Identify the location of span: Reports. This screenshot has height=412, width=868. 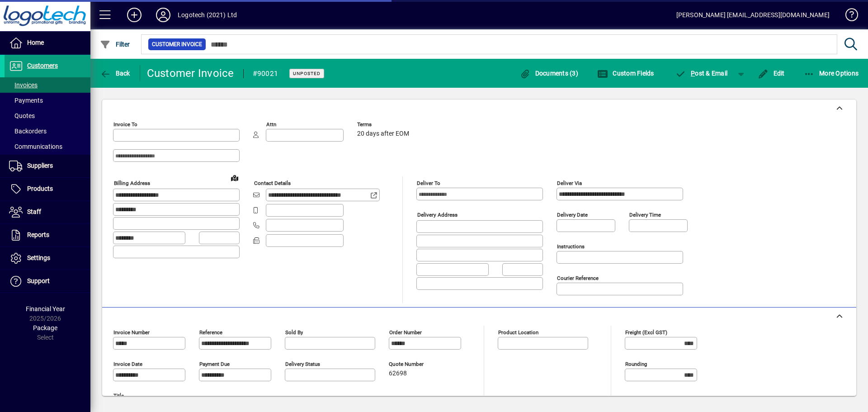
(38, 235).